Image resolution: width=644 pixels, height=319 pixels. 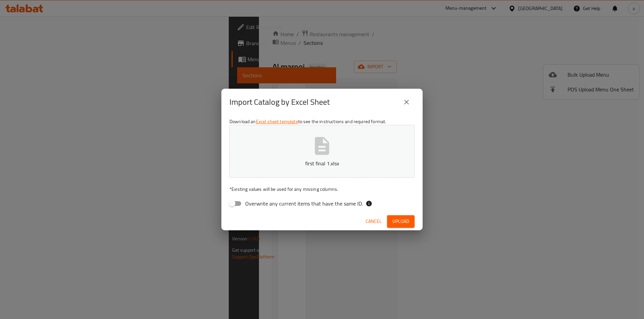 I want to click on span: Overwrite any current items that have the same ID., so click(x=304, y=204).